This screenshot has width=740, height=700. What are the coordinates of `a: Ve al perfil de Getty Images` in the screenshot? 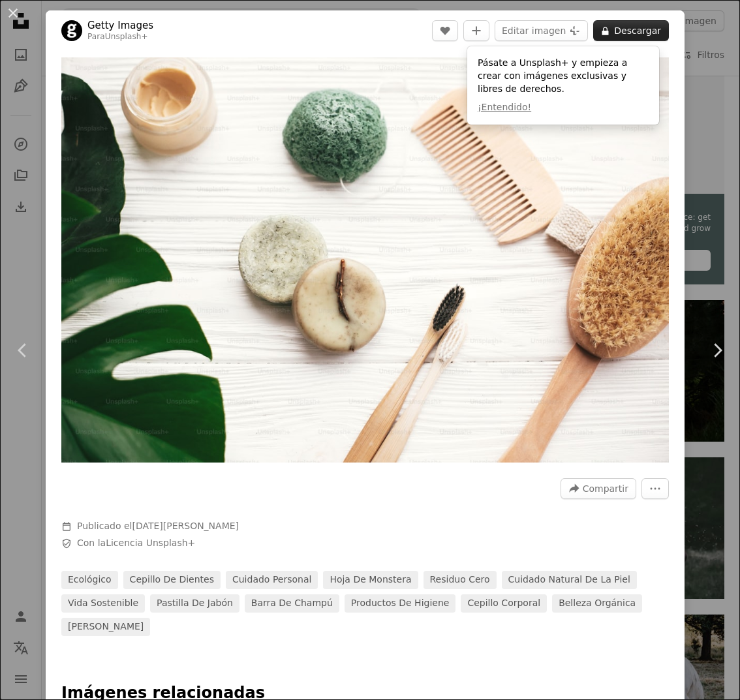 It's located at (72, 31).